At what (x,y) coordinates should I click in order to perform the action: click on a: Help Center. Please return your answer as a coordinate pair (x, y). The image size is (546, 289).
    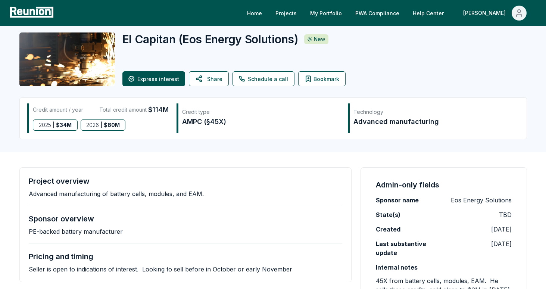
    Looking at the image, I should click on (428, 13).